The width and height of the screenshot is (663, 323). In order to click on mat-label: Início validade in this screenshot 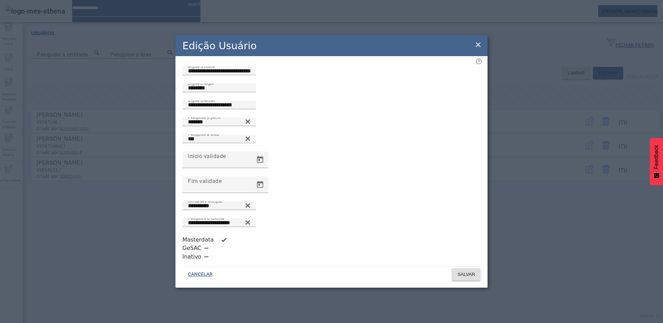, I will do `click(207, 156)`.